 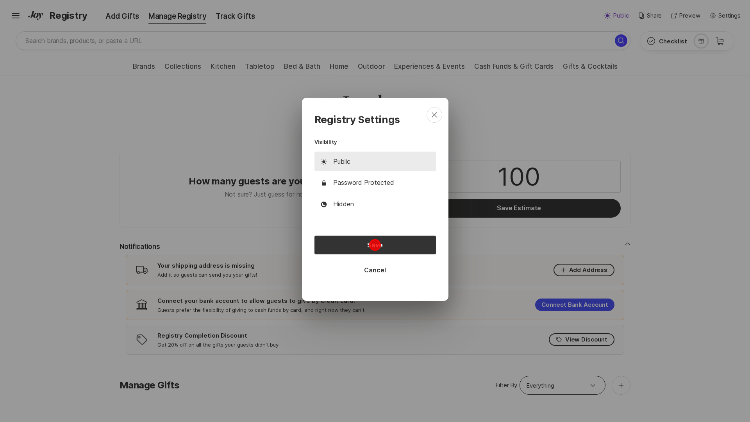 I want to click on button: Save, so click(x=375, y=245).